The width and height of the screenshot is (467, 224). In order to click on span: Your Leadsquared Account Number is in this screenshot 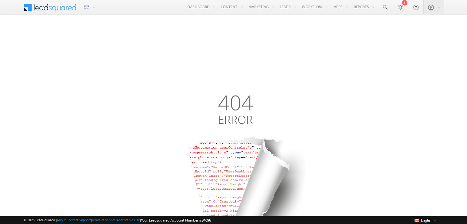, I will do `click(176, 220)`.